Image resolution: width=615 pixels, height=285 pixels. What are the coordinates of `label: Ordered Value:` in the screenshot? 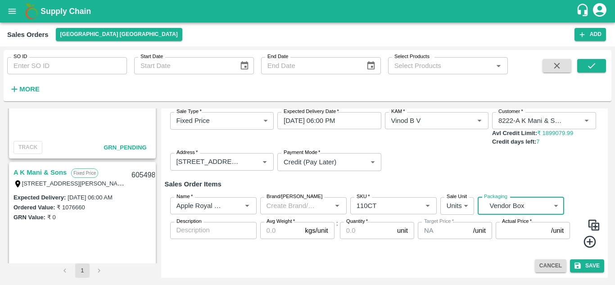 It's located at (34, 207).